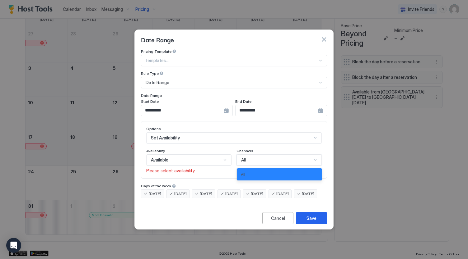 The height and width of the screenshot is (259, 468). Describe the element at coordinates (278, 218) in the screenshot. I see `button: Cancel` at that location.